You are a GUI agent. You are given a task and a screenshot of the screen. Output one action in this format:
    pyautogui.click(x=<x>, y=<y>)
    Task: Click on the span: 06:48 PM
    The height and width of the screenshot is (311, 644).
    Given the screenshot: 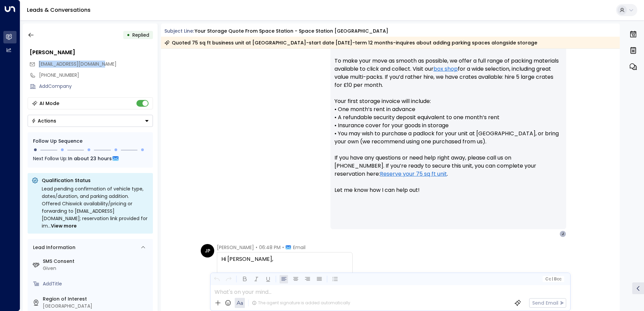 What is the action you would take?
    pyautogui.click(x=270, y=248)
    